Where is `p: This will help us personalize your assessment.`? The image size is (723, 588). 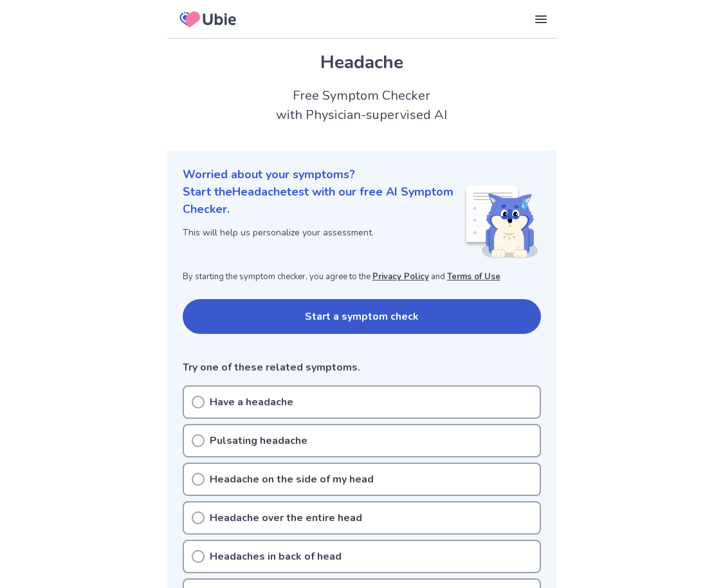
p: This will help us personalize your assessment. is located at coordinates (323, 232).